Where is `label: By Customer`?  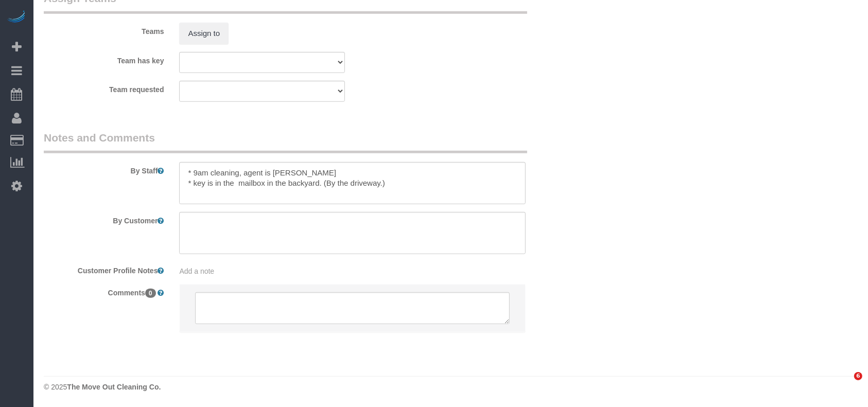
label: By Customer is located at coordinates (103, 219).